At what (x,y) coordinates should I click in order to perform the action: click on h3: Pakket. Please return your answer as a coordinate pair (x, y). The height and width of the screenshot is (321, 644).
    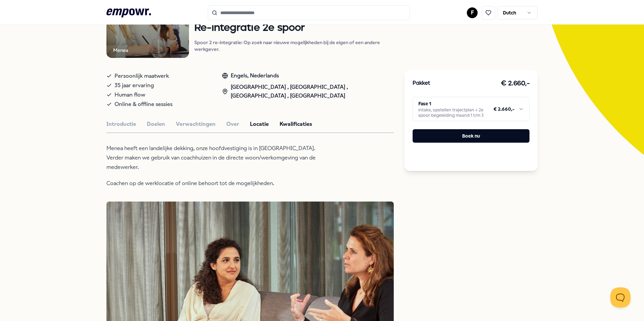
    Looking at the image, I should click on (421, 83).